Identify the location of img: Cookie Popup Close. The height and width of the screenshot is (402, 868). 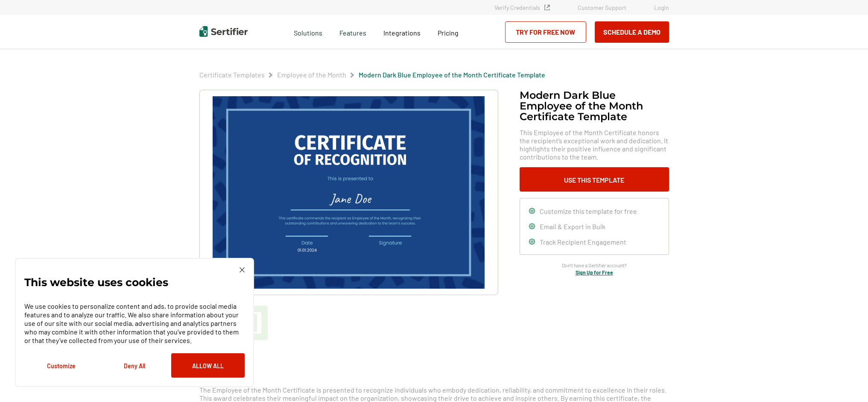
(242, 270).